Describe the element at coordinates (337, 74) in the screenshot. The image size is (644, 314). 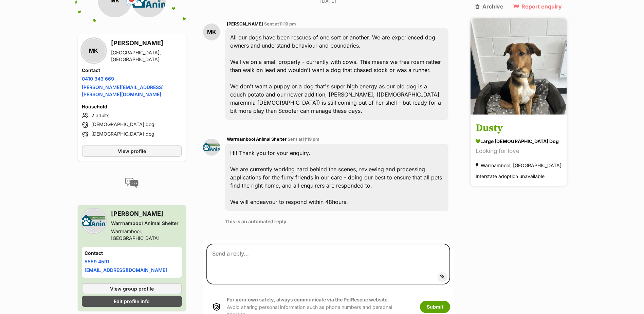
I see `div: All our dogs have been rescues of one sort or another. We are experienced dog owners and understa...` at that location.